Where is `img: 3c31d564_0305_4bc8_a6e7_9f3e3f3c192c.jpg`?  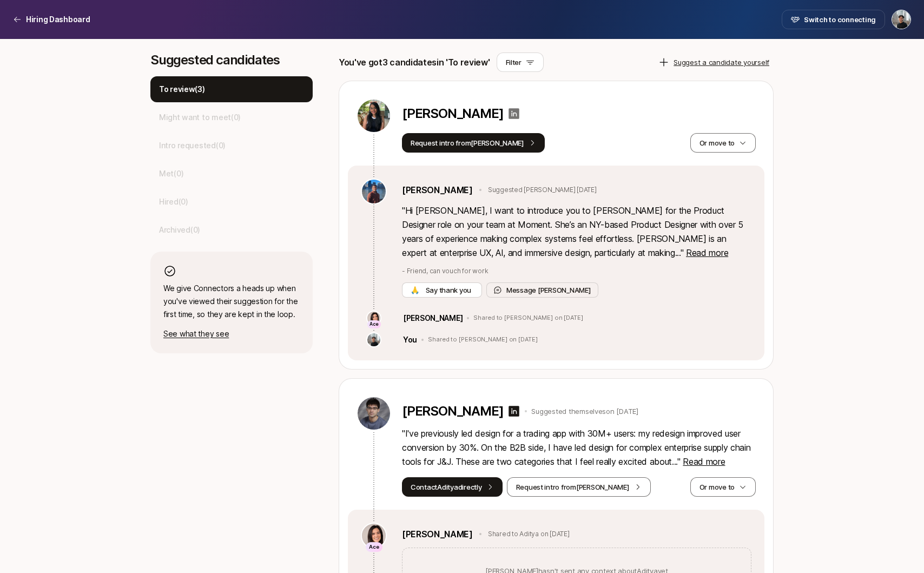
img: 3c31d564_0305_4bc8_a6e7_9f3e3f3c192c.jpg is located at coordinates (374, 413).